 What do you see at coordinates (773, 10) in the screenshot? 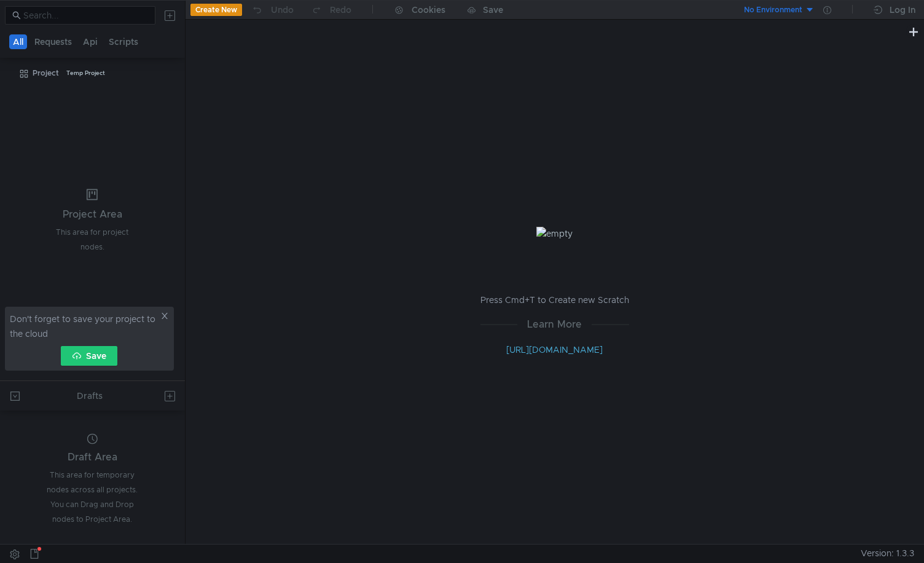
I see `div: No Environment` at bounding box center [773, 10].